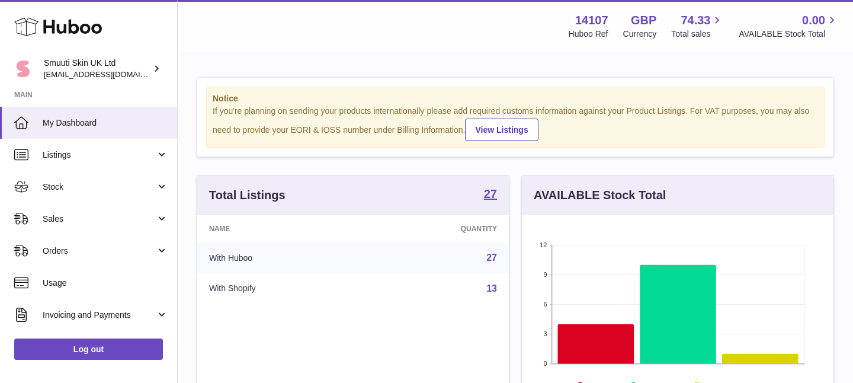 The image size is (853, 383). Describe the element at coordinates (437, 229) in the screenshot. I see `th: Quantity` at that location.